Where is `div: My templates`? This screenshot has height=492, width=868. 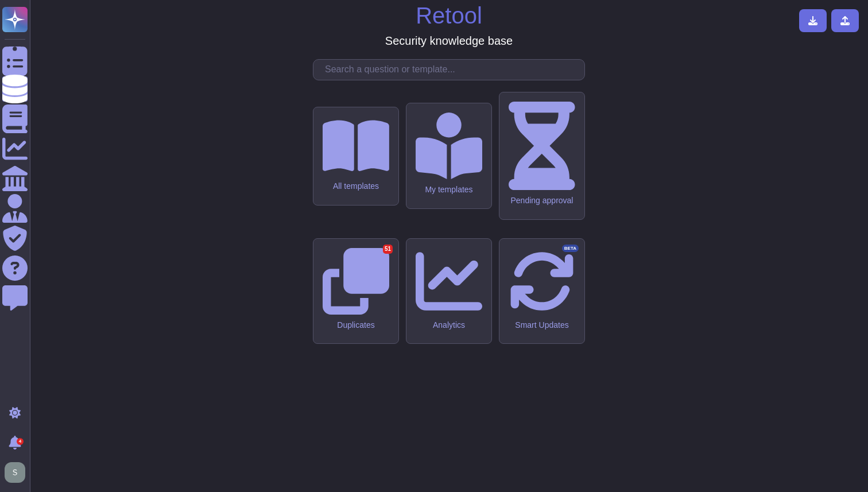
div: My templates is located at coordinates (449, 189).